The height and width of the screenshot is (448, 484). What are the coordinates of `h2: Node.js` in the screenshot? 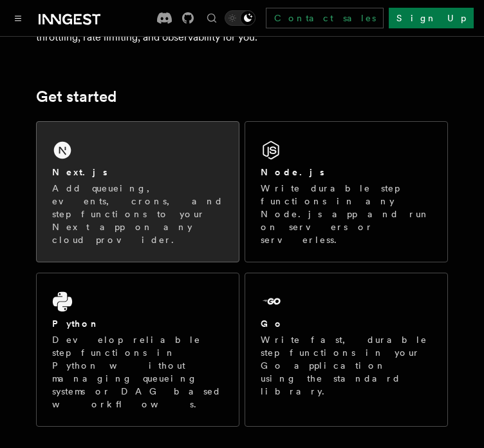 It's located at (292, 172).